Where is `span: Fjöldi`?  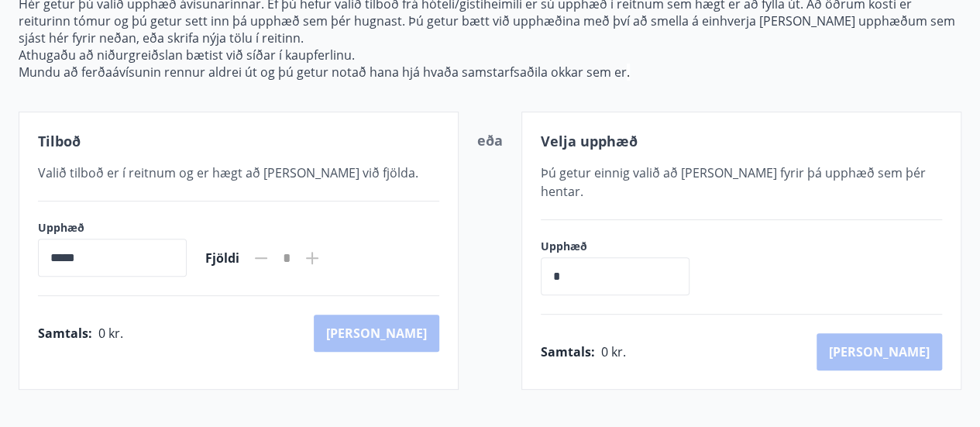 span: Fjöldi is located at coordinates (222, 258).